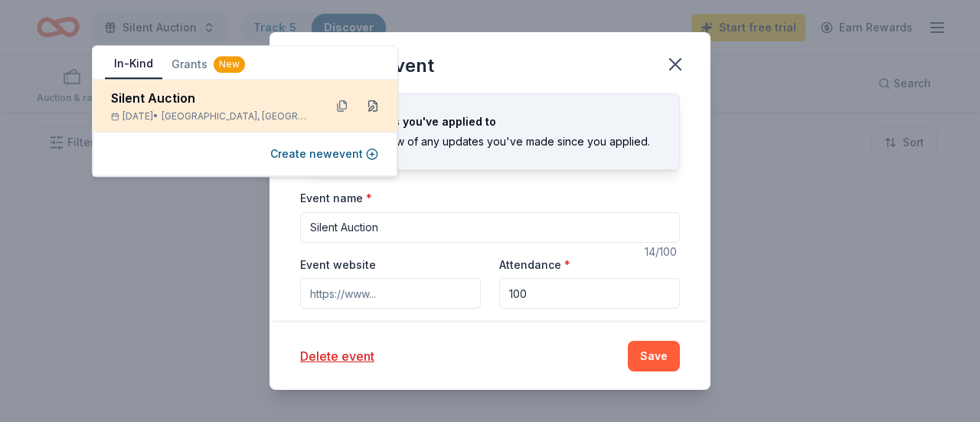  What do you see at coordinates (390, 293) in the screenshot?
I see `input: https://www...` at bounding box center [390, 293].